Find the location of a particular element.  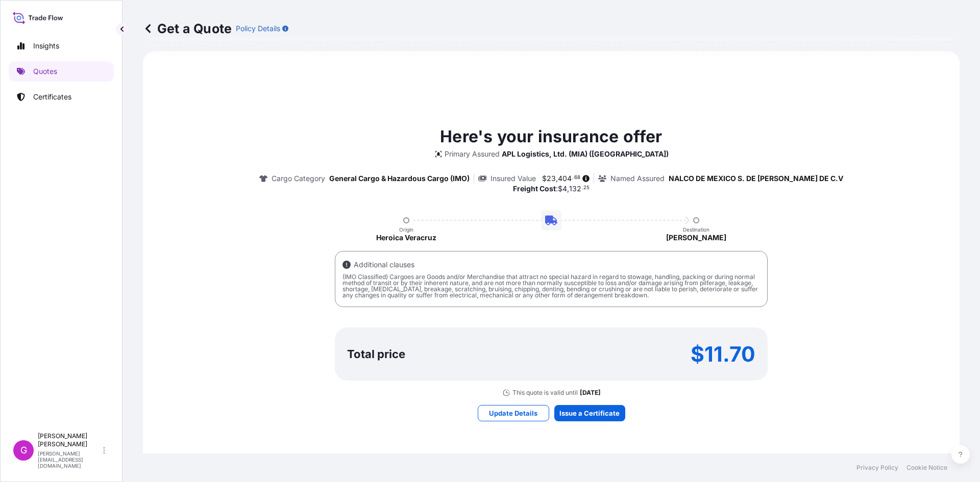

span: 25 is located at coordinates (586, 188).